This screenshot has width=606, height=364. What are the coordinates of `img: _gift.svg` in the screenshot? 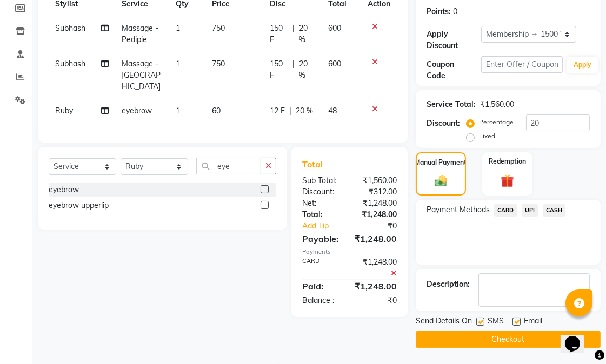 It's located at (507, 181).